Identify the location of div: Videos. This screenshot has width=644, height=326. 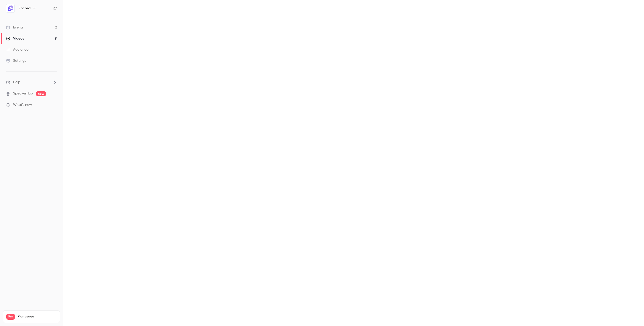
(15, 39).